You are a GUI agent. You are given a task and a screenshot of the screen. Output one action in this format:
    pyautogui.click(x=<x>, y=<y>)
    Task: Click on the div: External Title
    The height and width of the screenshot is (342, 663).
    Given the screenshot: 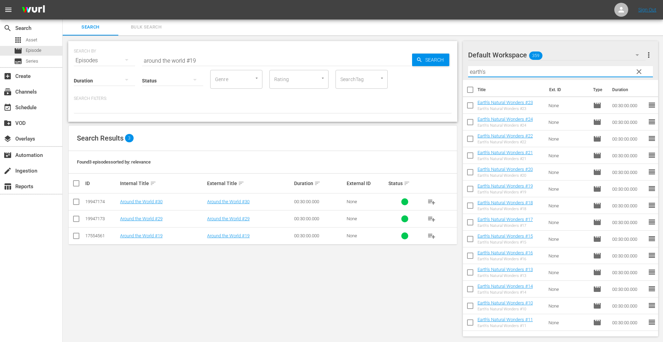 What is the action you would take?
    pyautogui.click(x=250, y=184)
    